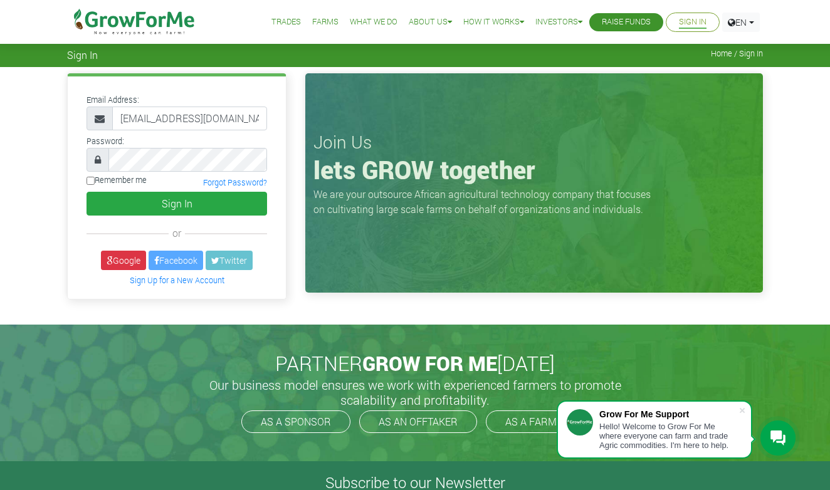 The height and width of the screenshot is (490, 830). Describe the element at coordinates (177, 280) in the screenshot. I see `a: Sign Up for a New Account` at that location.